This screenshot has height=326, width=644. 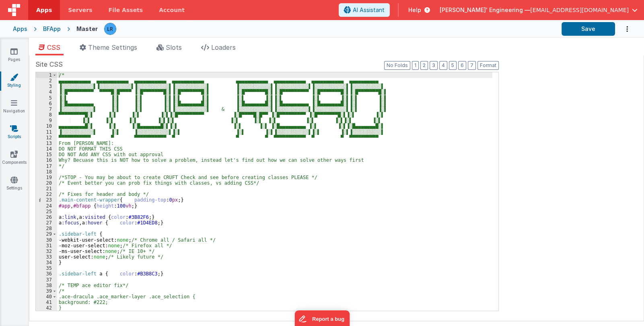 I want to click on div: 24, so click(x=46, y=207).